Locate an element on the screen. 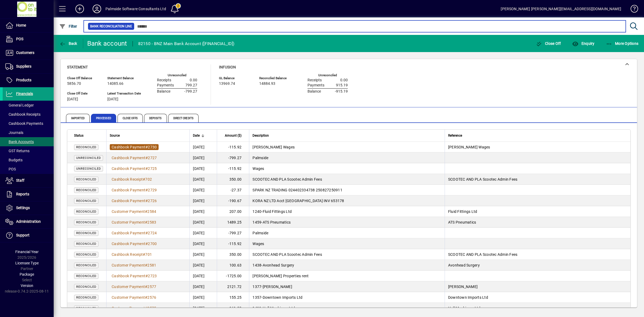  span: 2575 is located at coordinates (151, 308).